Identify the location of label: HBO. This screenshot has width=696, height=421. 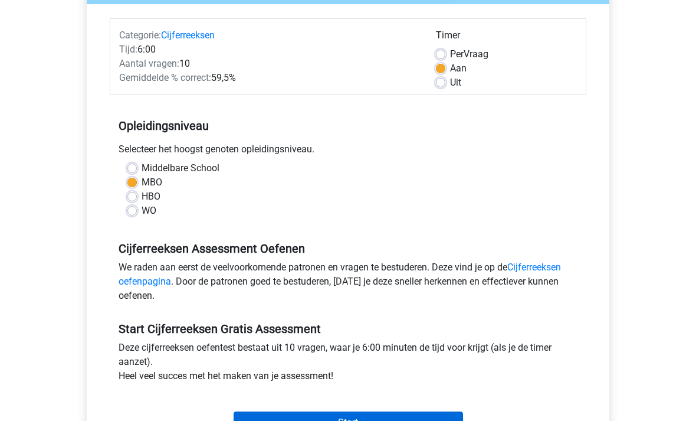
(151, 197).